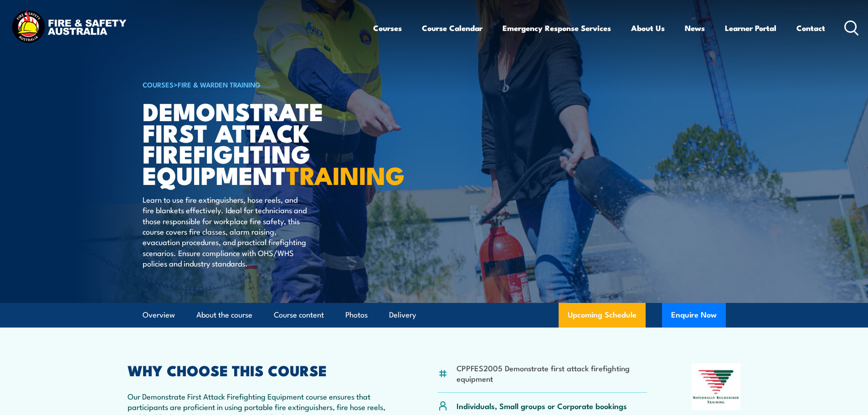 Image resolution: width=868 pixels, height=415 pixels. What do you see at coordinates (345, 174) in the screenshot?
I see `strong: TRAINING` at bounding box center [345, 174].